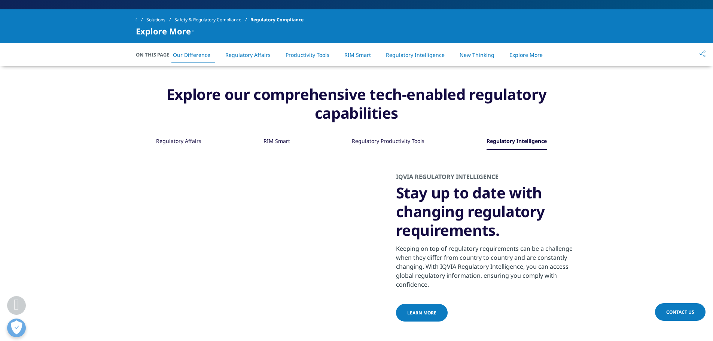  What do you see at coordinates (307, 55) in the screenshot?
I see `a: Productivity Tools` at bounding box center [307, 55].